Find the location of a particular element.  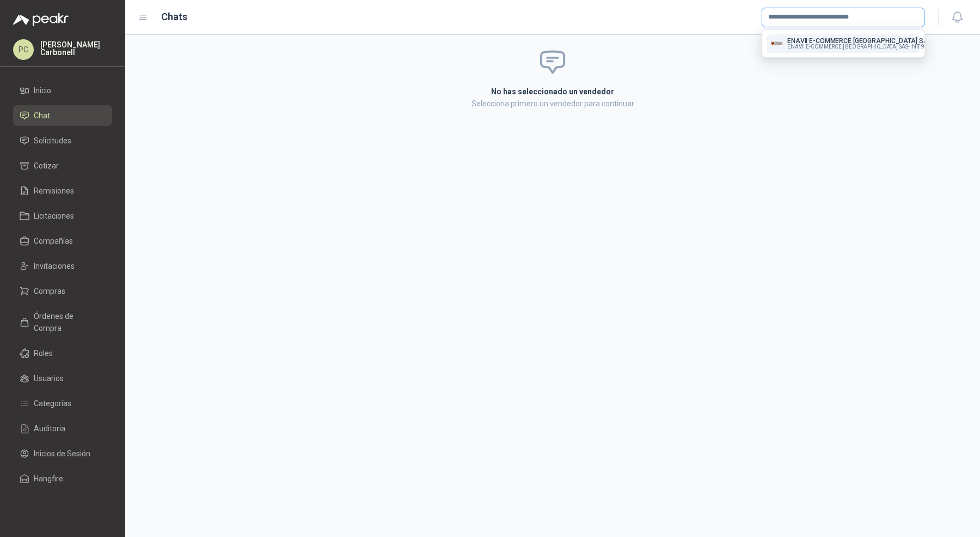

a: Hangfire is located at coordinates (62, 479).